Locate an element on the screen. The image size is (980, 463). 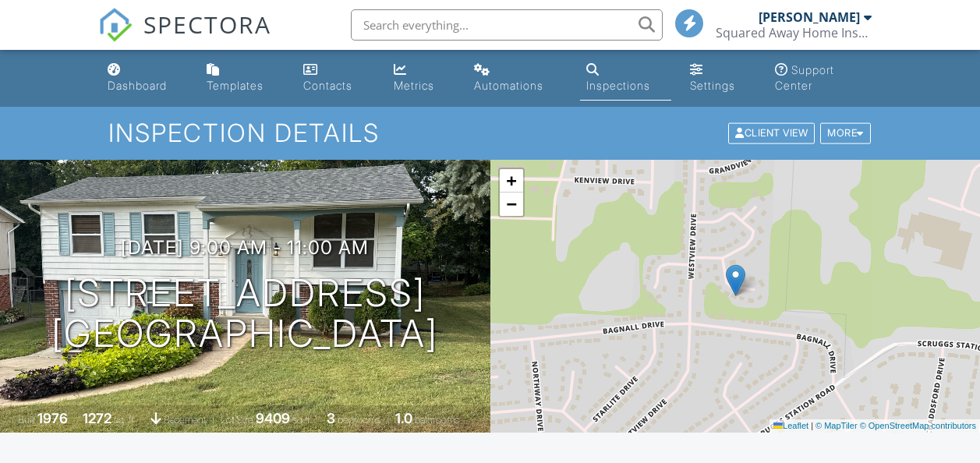
a: Contacts is located at coordinates (336, 78).